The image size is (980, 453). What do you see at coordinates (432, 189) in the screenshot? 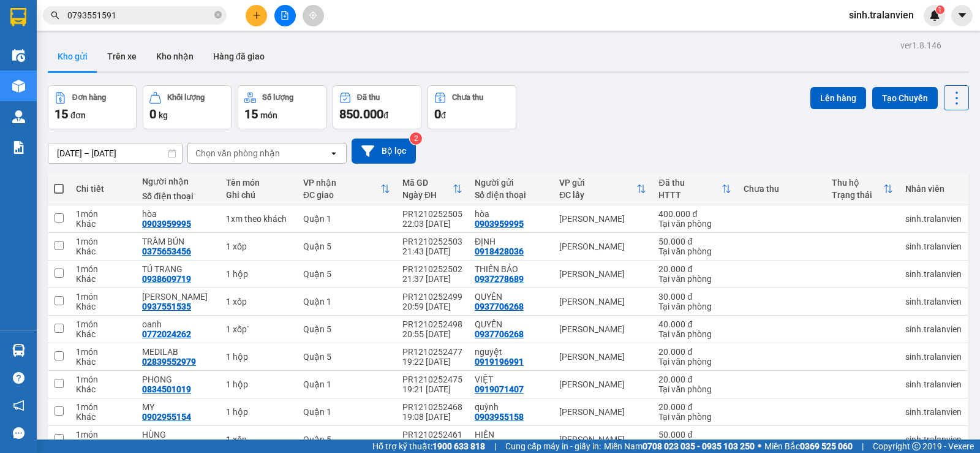
I see `th: Toggle SortBy` at bounding box center [432, 189].